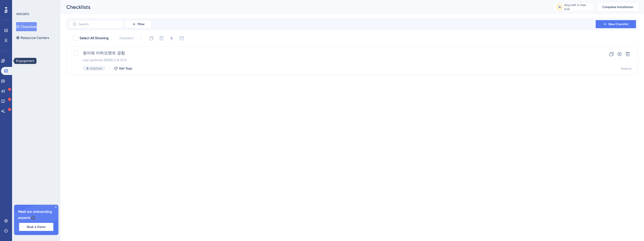 This screenshot has width=644, height=241. Describe the element at coordinates (618, 7) in the screenshot. I see `button: Complete Installation` at that location.